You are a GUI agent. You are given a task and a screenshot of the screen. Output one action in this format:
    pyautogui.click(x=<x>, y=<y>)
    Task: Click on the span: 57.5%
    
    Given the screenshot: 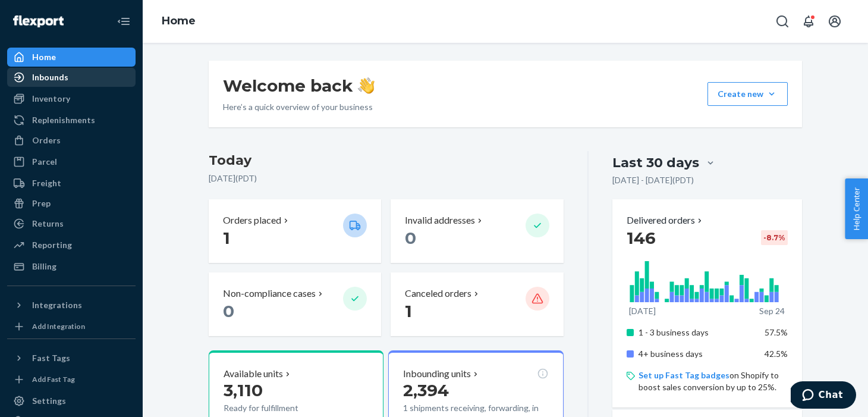 What is the action you would take?
    pyautogui.click(x=776, y=332)
    